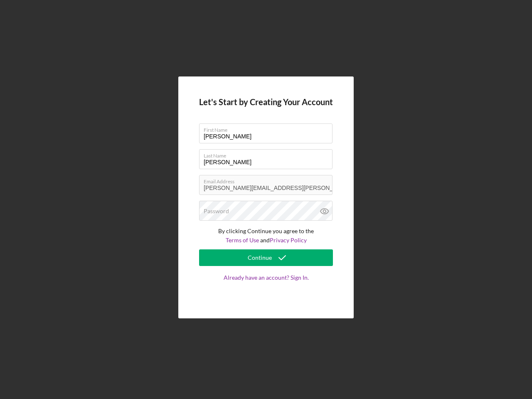 The image size is (532, 399). What do you see at coordinates (216, 211) in the screenshot?
I see `label: Password` at bounding box center [216, 211].